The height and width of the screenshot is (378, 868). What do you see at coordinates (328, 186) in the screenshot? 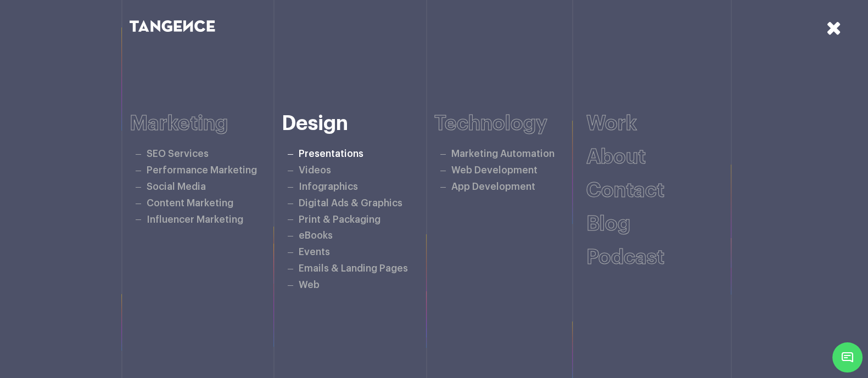
I see `a: Infographics` at bounding box center [328, 186].